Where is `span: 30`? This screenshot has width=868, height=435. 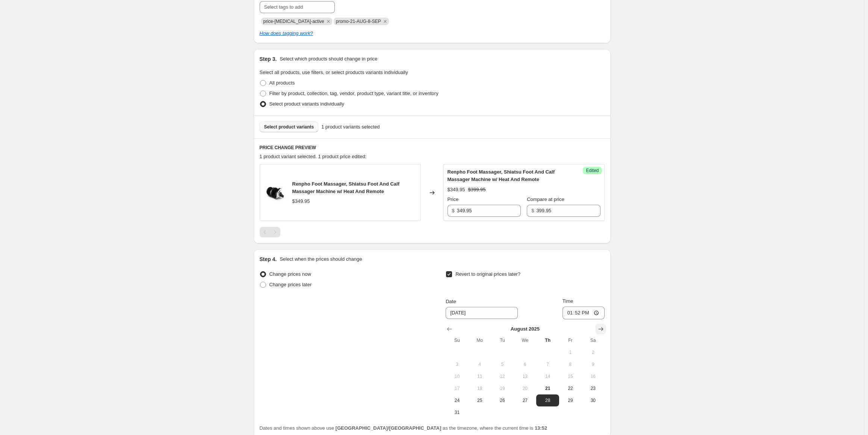
span: 30 is located at coordinates (593, 400).